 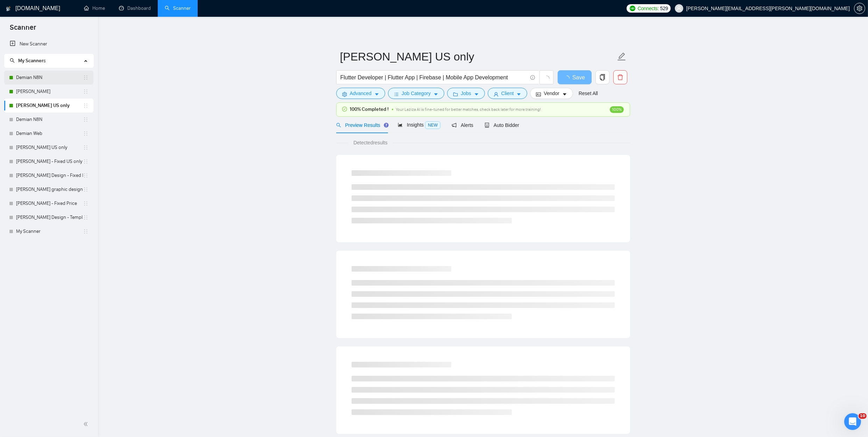 What do you see at coordinates (551, 93) in the screenshot?
I see `span: Vendor` at bounding box center [551, 93].